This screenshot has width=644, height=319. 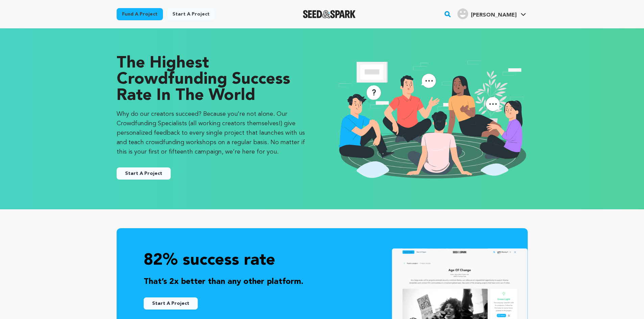 What do you see at coordinates (191, 14) in the screenshot?
I see `a: Start a project` at bounding box center [191, 14].